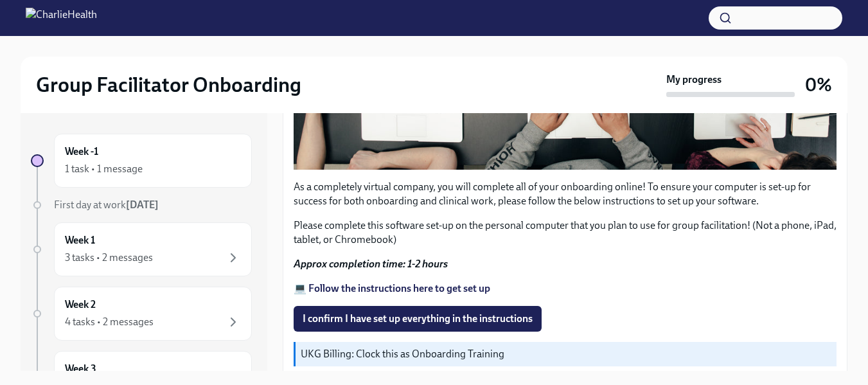  What do you see at coordinates (141, 161) in the screenshot?
I see `a: Week -11 task • 1 message` at bounding box center [141, 161].